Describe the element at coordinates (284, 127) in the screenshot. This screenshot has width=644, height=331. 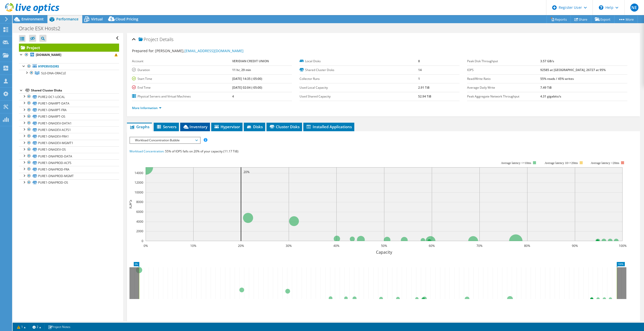
I see `span: Cluster Disks` at that location.